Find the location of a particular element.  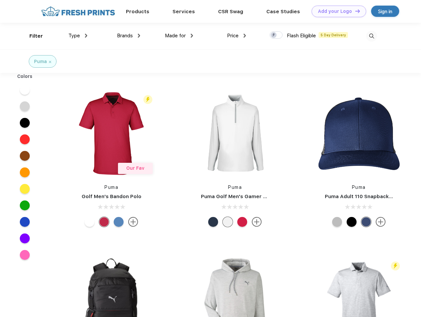

span: Type is located at coordinates (74, 36).